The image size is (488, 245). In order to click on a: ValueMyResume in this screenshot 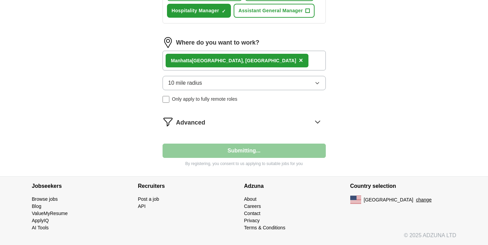, I will do `click(50, 213)`.